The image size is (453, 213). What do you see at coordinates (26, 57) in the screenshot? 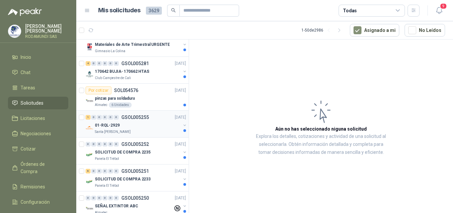
I see `span: Inicio` at bounding box center [26, 57].